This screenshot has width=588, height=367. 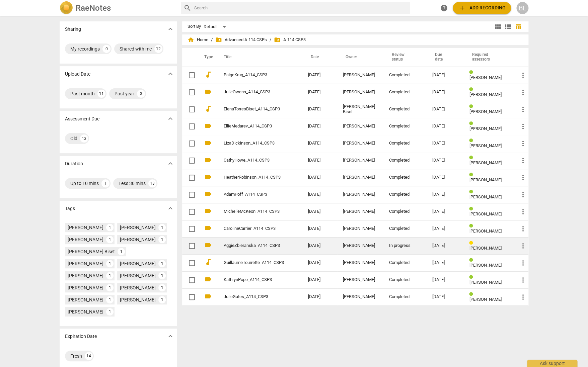 I want to click on p: Tags, so click(x=70, y=209).